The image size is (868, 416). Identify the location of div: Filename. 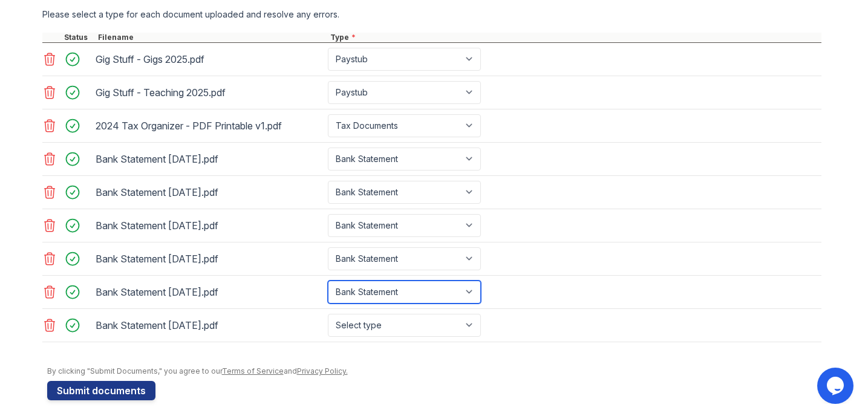
(212, 38).